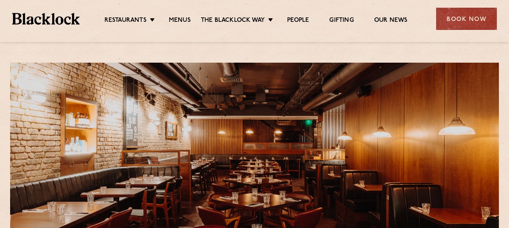 This screenshot has width=509, height=228. Describe the element at coordinates (233, 21) in the screenshot. I see `a: The Blacklock Way` at that location.